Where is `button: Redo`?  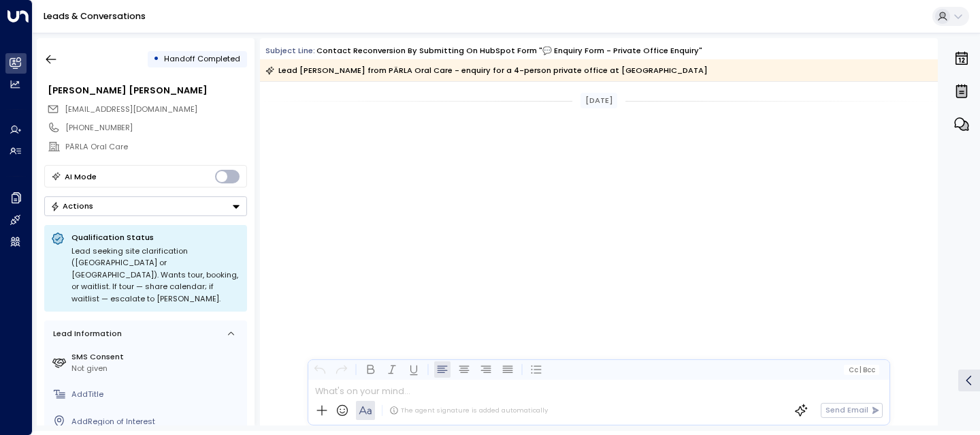 button: Redo is located at coordinates (342, 369).